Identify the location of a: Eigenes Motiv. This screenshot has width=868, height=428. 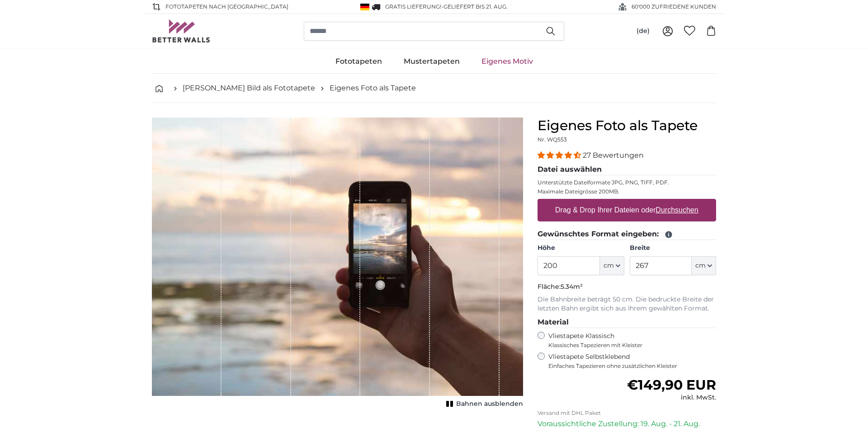
(507, 62).